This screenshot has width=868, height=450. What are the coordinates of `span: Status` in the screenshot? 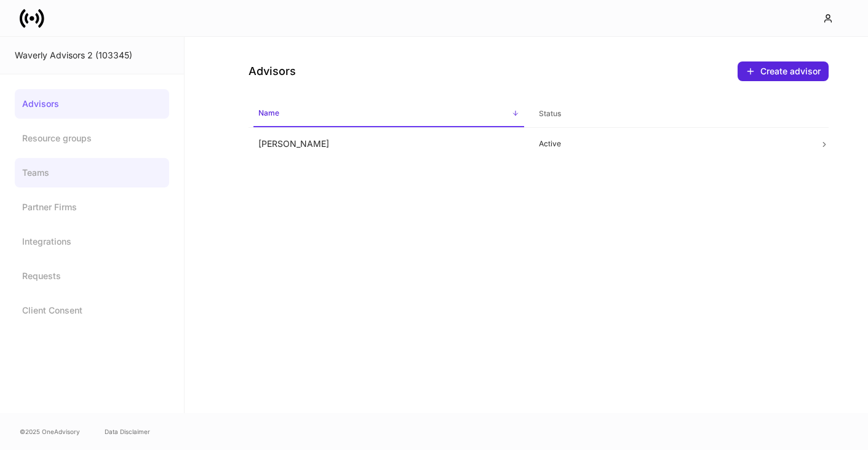 It's located at (669, 113).